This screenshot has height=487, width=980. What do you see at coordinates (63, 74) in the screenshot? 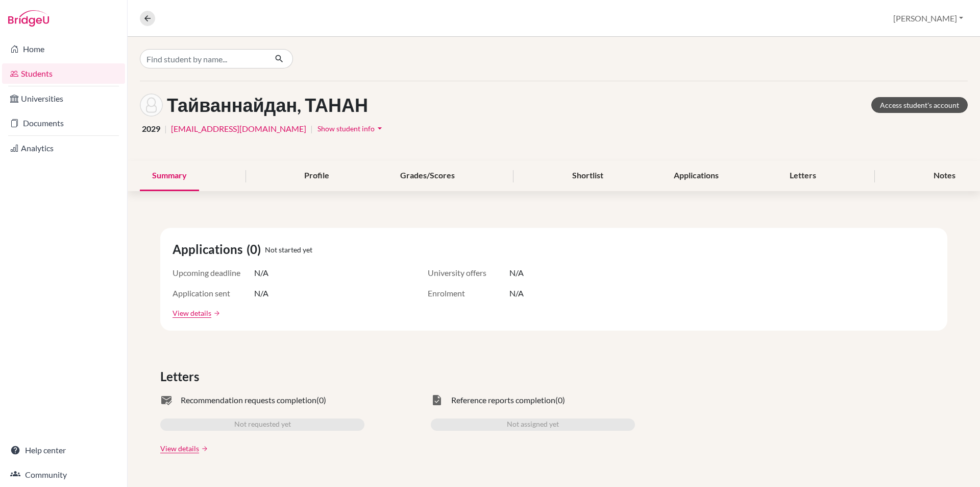
I see `a: Students` at bounding box center [63, 74].